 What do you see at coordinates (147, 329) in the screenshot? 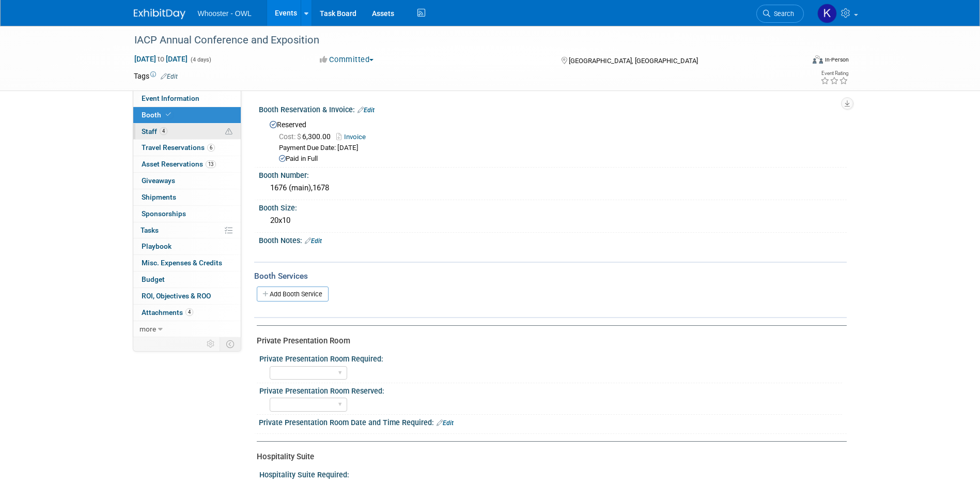
I see `span: more` at bounding box center [147, 329].